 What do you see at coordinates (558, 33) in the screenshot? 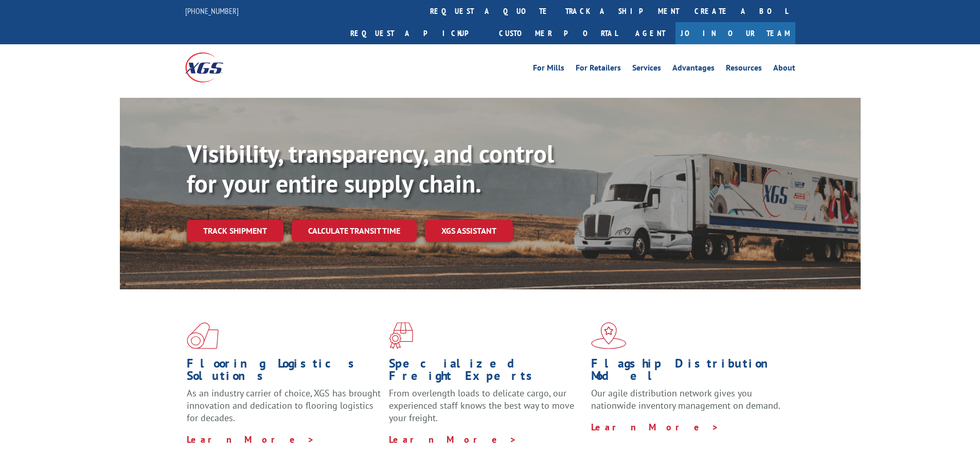
I see `a: Customer Portal` at bounding box center [558, 33].